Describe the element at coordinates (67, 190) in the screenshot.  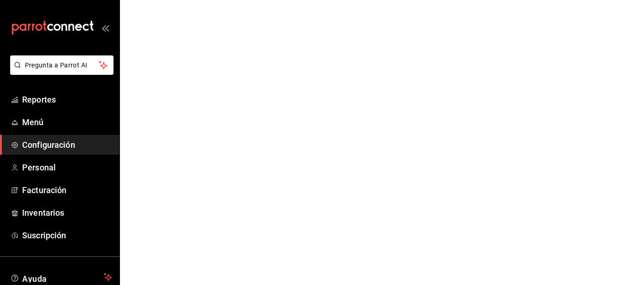
I see `span: Facturación` at that location.